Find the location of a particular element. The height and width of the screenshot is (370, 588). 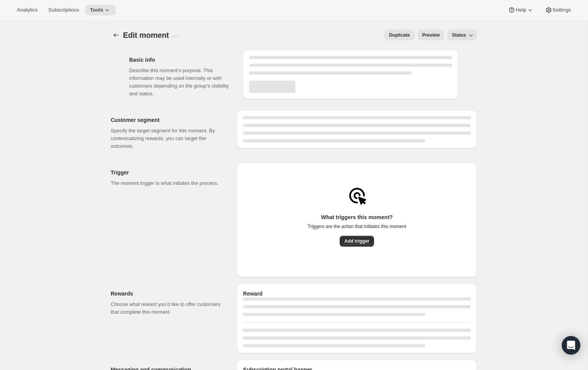

button: Settings is located at coordinates (558, 10).